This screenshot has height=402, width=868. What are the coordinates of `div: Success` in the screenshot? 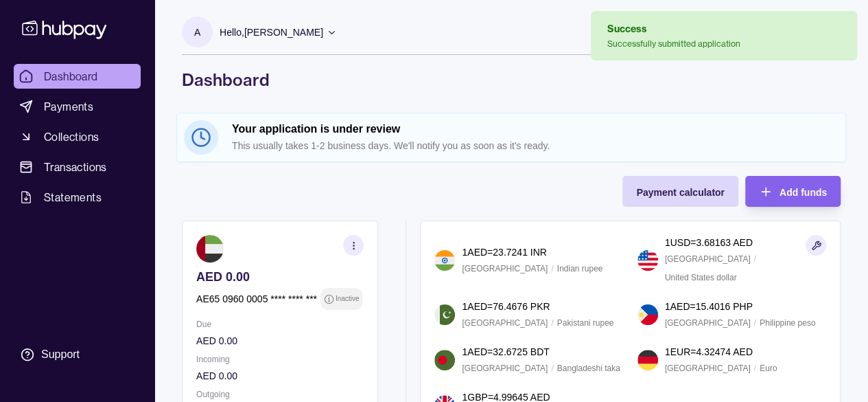 It's located at (673, 29).